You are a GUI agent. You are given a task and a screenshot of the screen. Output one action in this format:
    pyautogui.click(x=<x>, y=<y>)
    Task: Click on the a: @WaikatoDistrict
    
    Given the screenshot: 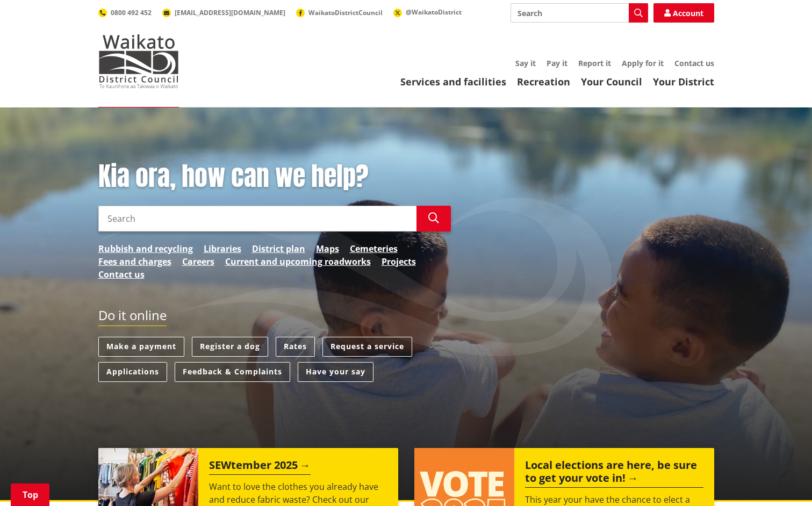 What is the action you would take?
    pyautogui.click(x=427, y=12)
    